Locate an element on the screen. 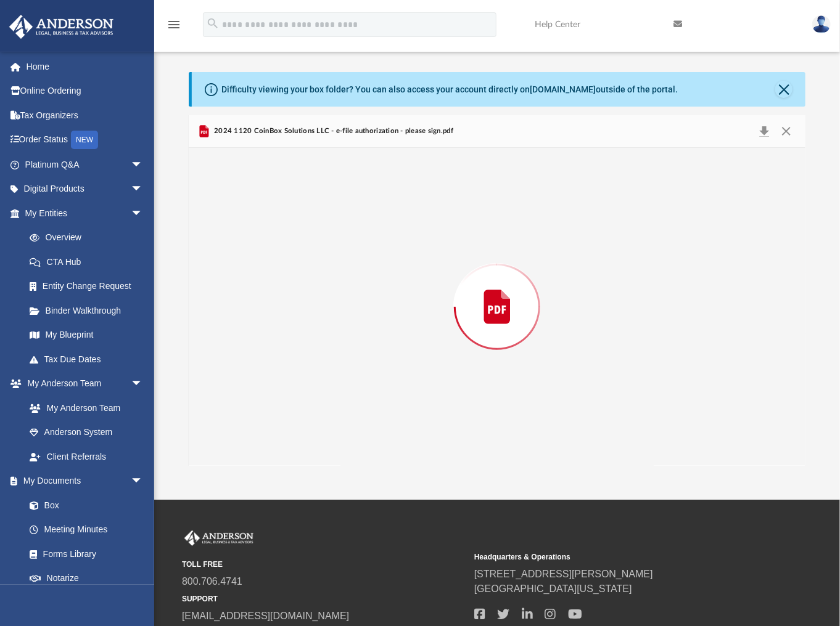  a: Client Referrals is located at coordinates (86, 457).